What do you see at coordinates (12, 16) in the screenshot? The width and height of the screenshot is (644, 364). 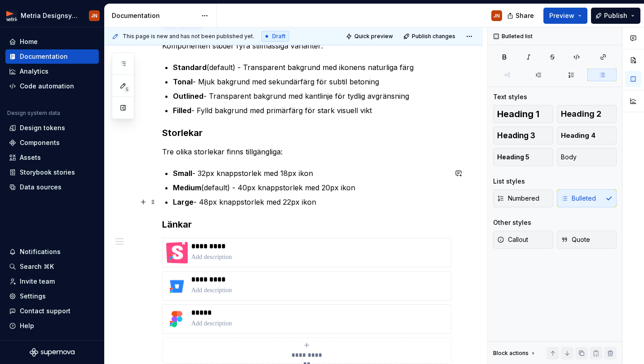 I see `img: fcc7d103-c4a6-47df-856c-21dae8b51a16.png` at bounding box center [12, 16].